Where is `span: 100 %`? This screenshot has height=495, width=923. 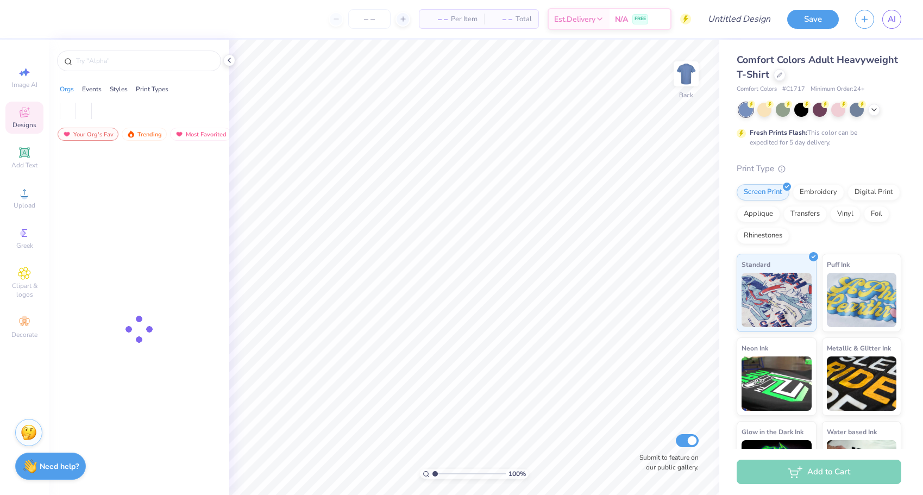 span: 100 % is located at coordinates (517, 474).